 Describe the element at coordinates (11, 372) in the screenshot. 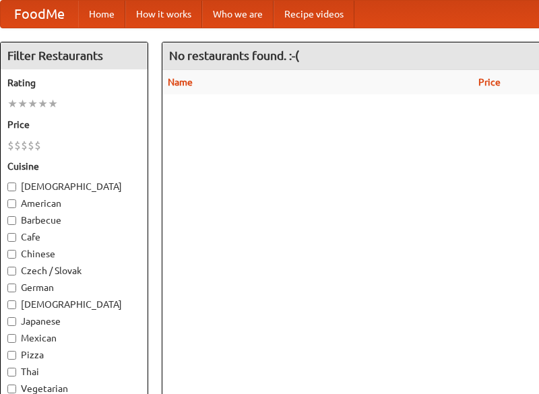

I see `input: Thai` at that location.